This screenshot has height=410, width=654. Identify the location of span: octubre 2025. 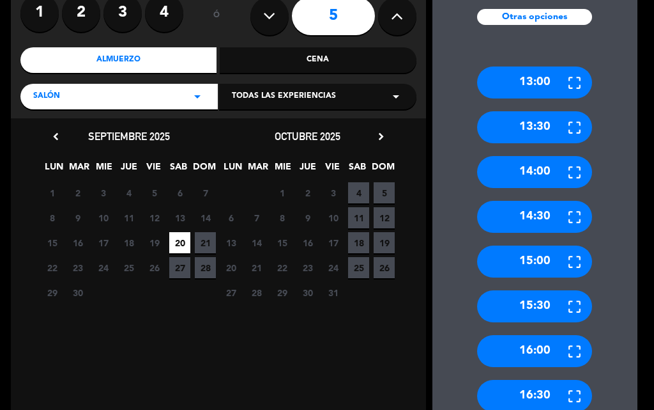
(307, 136).